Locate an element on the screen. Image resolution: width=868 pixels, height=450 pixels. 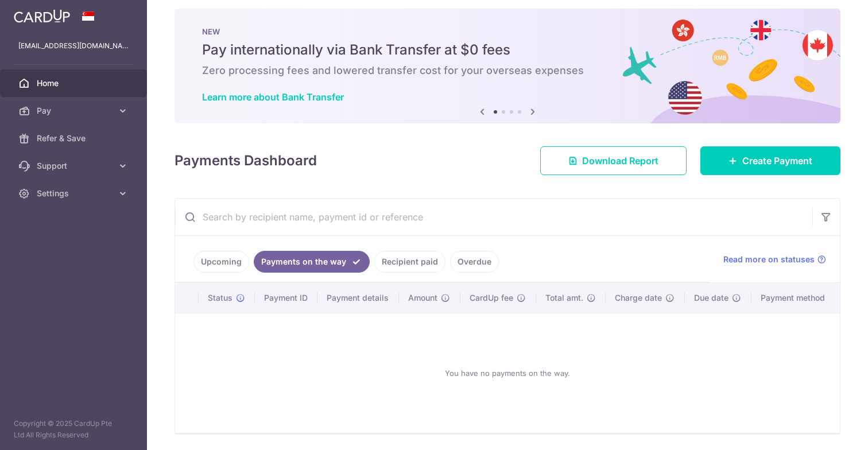
span: Due date is located at coordinates (711, 298).